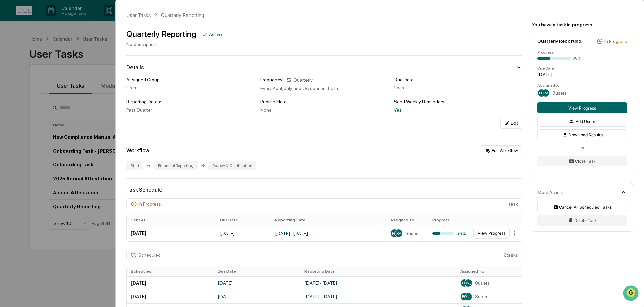  What do you see at coordinates (135, 67) in the screenshot?
I see `div: Details` at bounding box center [135, 67].